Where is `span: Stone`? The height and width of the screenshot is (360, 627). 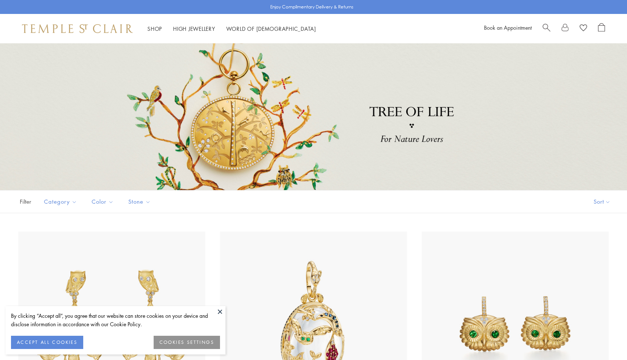
span: Stone is located at coordinates (141, 201).